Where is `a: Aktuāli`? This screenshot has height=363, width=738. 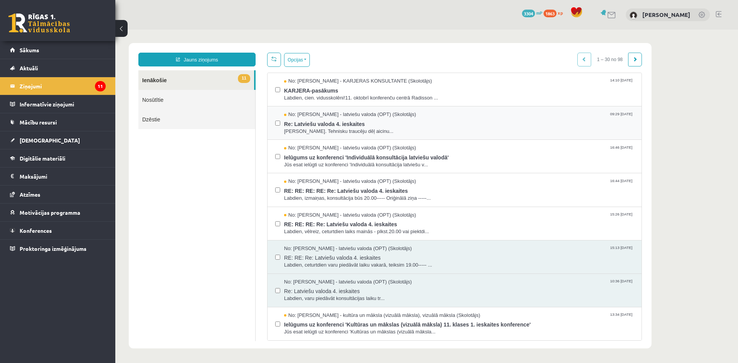 a: Aktuāli is located at coordinates (58, 68).